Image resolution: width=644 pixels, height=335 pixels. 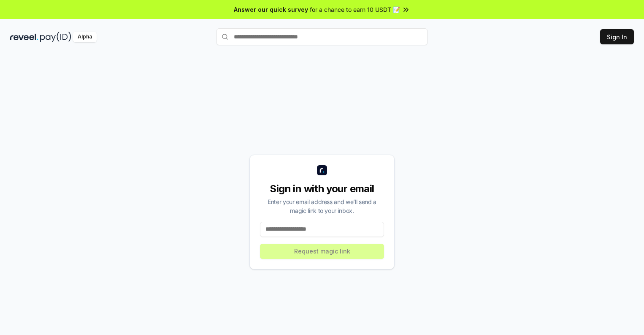 I want to click on img: reveel_dark, so click(x=24, y=37).